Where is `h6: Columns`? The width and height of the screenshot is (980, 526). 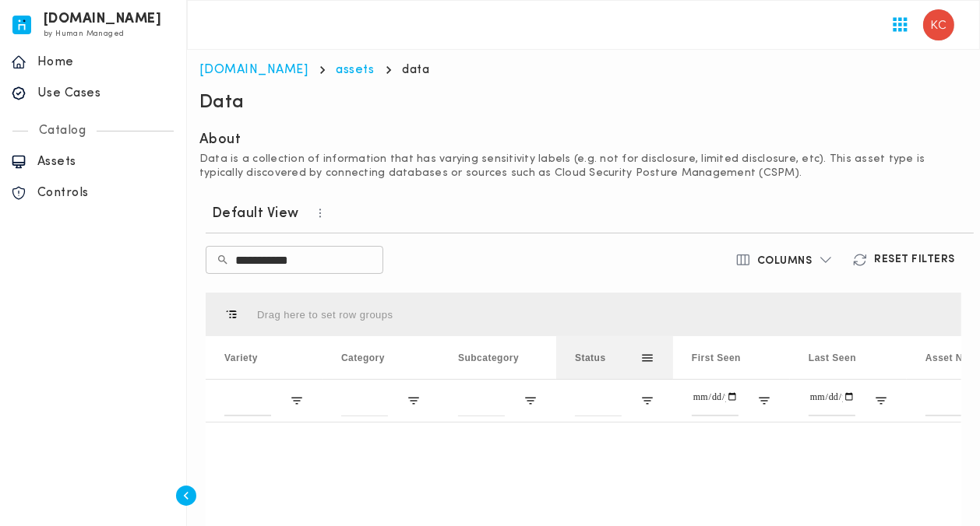 h6: Columns is located at coordinates (784, 261).